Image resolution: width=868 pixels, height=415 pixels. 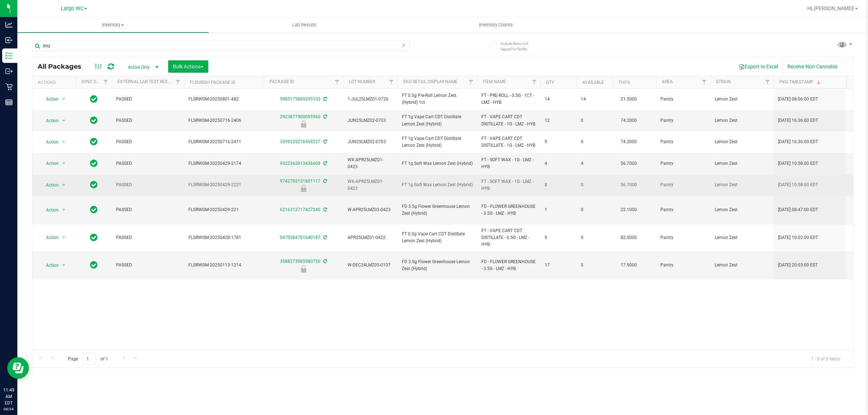 What do you see at coordinates (431, 82) in the screenshot?
I see `a: Sku Retail Display Name` at bounding box center [431, 82].